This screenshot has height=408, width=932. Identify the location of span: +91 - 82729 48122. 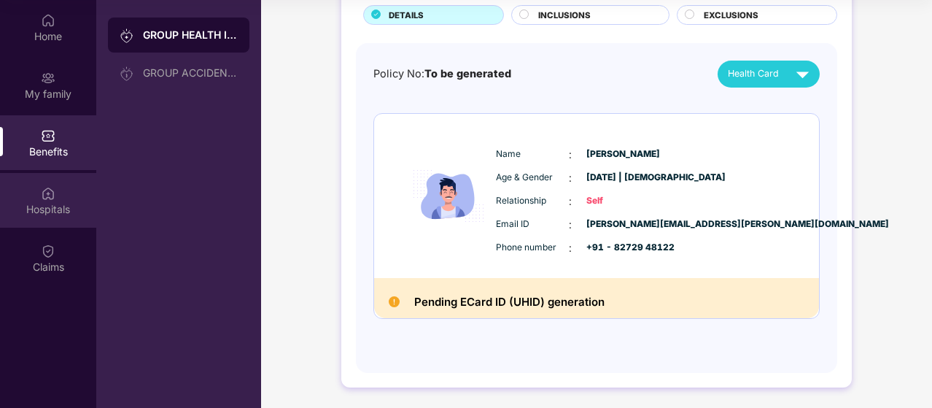
(623, 247).